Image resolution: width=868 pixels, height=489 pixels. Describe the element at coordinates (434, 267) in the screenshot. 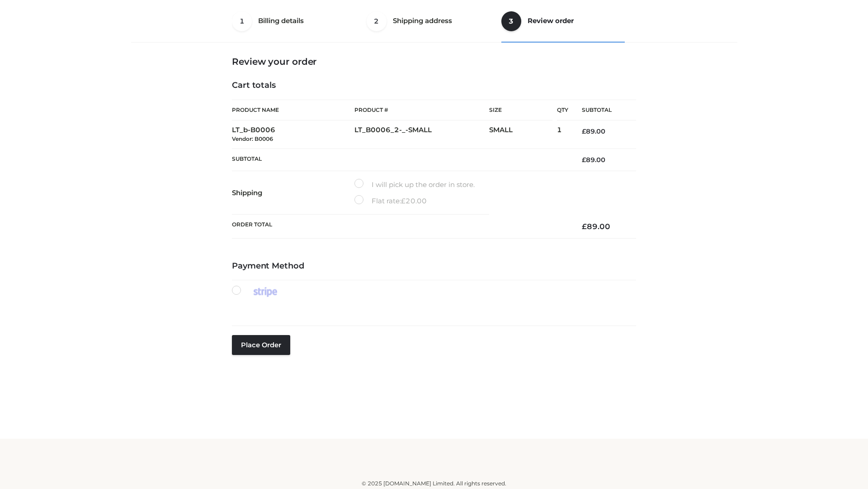

I see `h4: Payment Method` at that location.